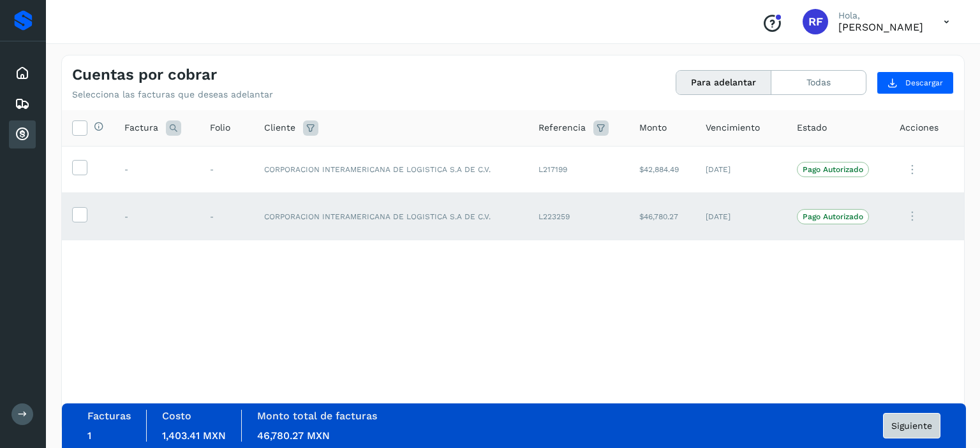 Image resolution: width=980 pixels, height=448 pixels. I want to click on td: $42,884.49, so click(662, 169).